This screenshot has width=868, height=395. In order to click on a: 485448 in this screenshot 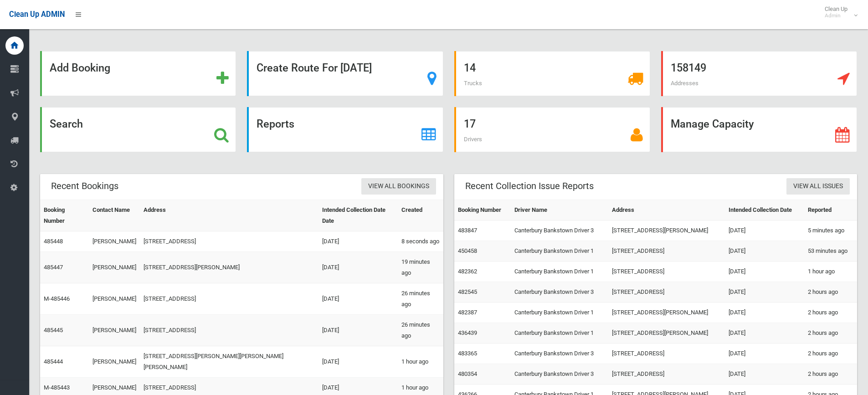, I will do `click(53, 241)`.